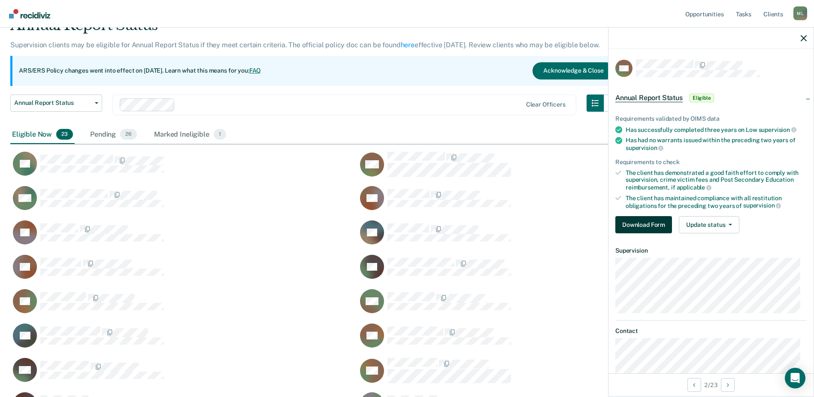 Image resolution: width=814 pixels, height=397 pixels. Describe the element at coordinates (305, 45) in the screenshot. I see `p: Supervision clients may be eligible for Annual Report Status if they meet certain criteria. The o...` at that location.